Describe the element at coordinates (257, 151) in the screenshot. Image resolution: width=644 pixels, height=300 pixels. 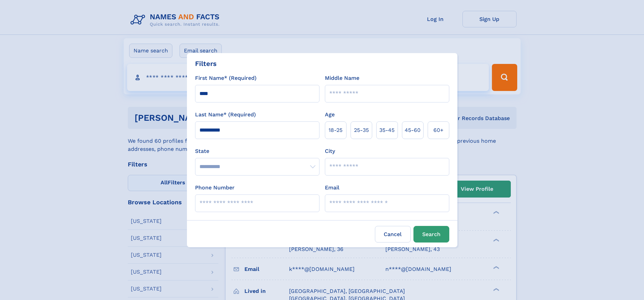
I see `label: State` at that location.